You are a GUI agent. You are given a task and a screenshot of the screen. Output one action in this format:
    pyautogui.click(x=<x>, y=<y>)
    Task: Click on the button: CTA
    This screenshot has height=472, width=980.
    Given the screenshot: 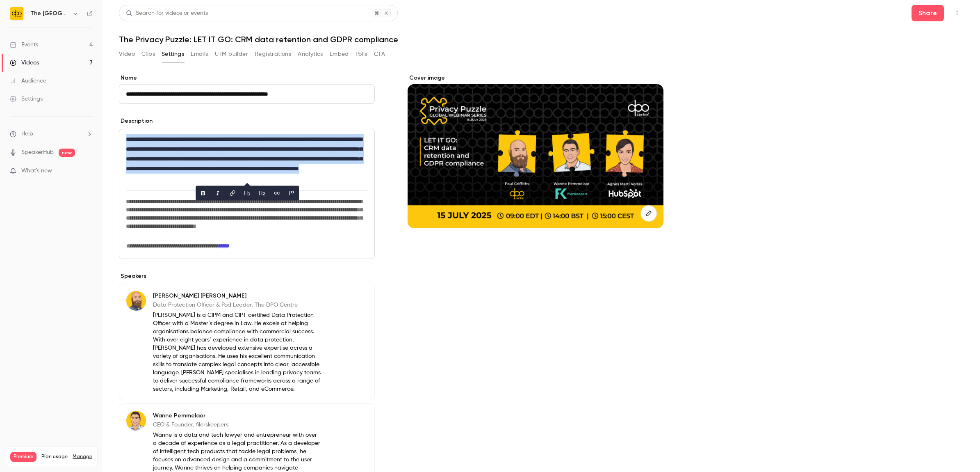 What is the action you would take?
    pyautogui.click(x=379, y=54)
    